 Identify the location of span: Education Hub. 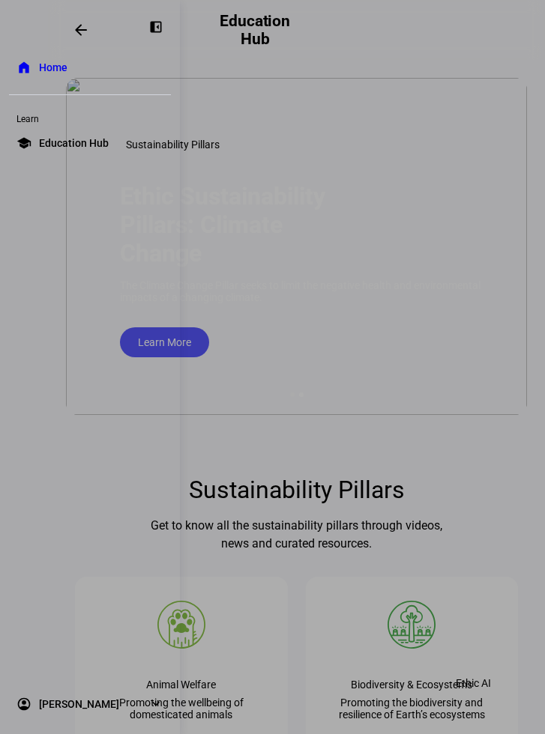
(73, 143).